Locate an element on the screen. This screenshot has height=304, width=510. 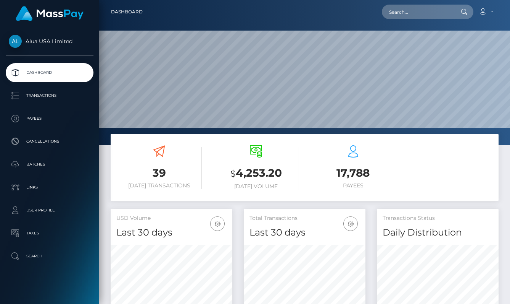
h5: Transactions Status is located at coordinates (438, 218).